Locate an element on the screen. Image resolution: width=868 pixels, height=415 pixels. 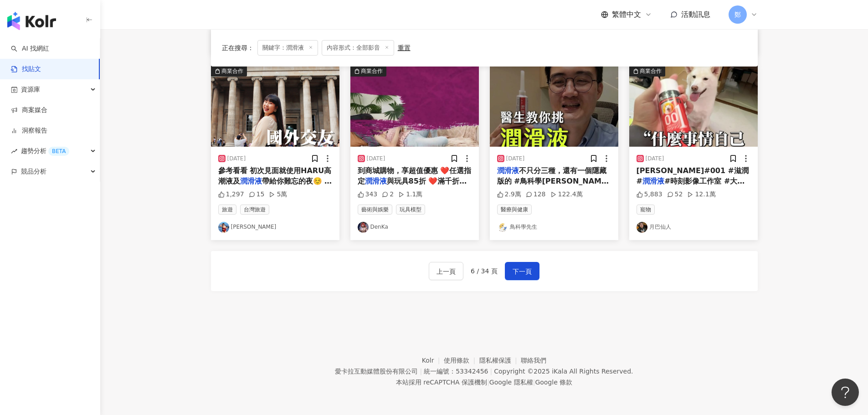
span: 趨勢分析 is located at coordinates (45, 151).